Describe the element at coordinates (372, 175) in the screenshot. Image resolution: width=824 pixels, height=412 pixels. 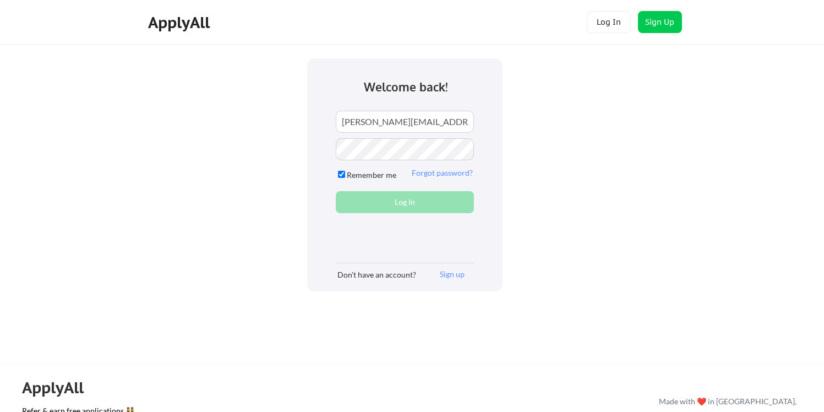
I see `label: Remember me` at that location.